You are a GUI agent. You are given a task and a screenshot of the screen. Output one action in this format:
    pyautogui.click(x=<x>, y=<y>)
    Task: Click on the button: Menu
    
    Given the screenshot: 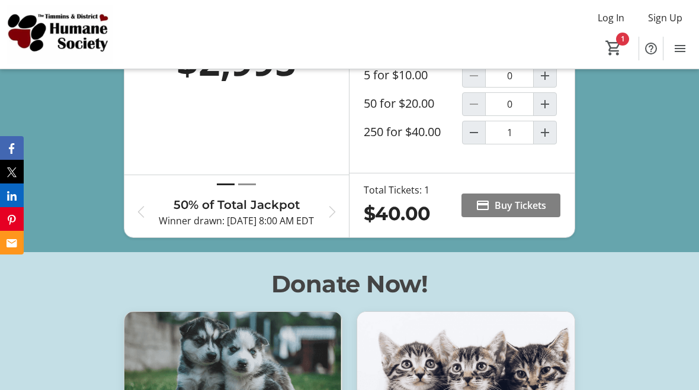 What is the action you would take?
    pyautogui.click(x=680, y=49)
    